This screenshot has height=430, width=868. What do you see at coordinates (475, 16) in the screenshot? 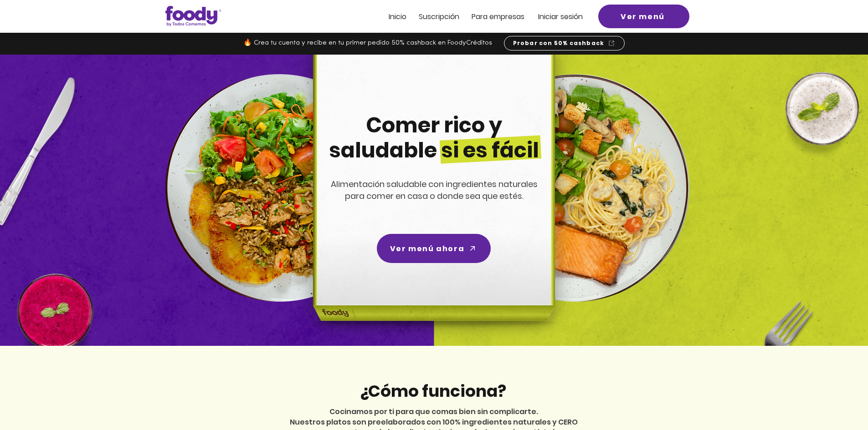
I see `span: Pa` at bounding box center [475, 16].